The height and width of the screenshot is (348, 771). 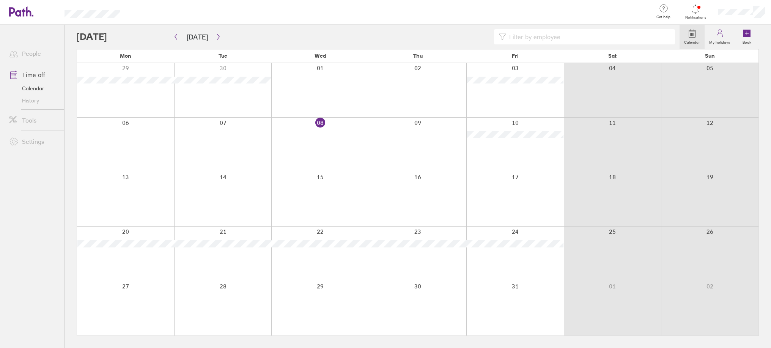 I want to click on a: Settings, so click(x=33, y=142).